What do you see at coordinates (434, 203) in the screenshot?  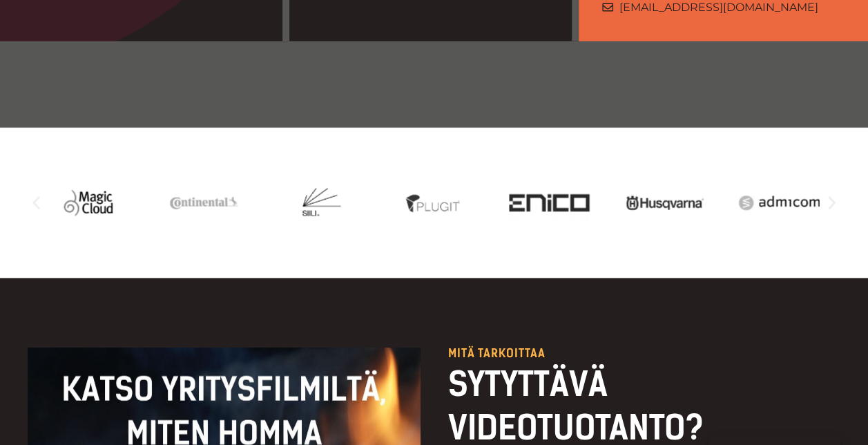 I see `img: Videotuotantoa yritykselle jatkuvana palveluna hankkii mm. Plugit` at bounding box center [434, 203].